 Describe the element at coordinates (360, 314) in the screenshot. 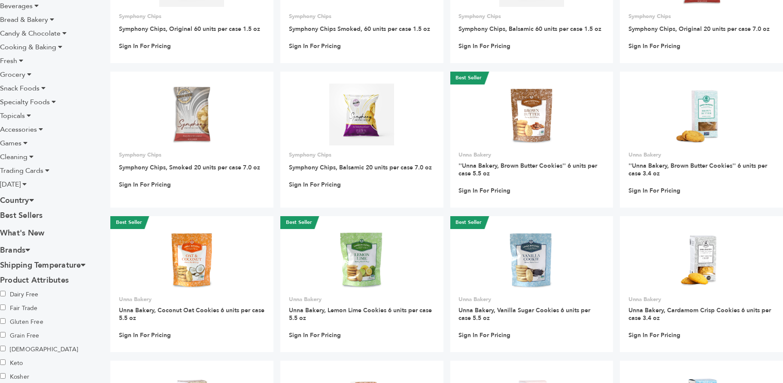

I see `a: Unna Bakery, Lemon Lime Cookies 6 units per case 5.5 oz` at that location.